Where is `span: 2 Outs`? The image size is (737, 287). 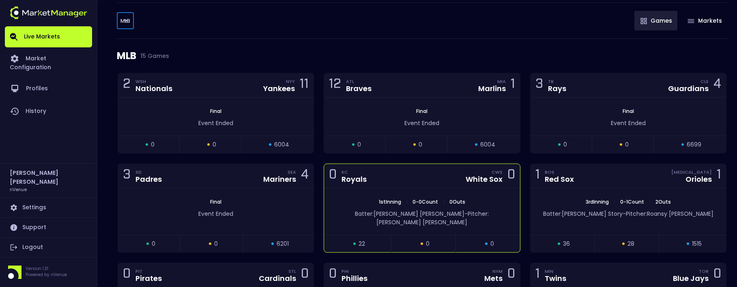 span: 2 Outs is located at coordinates (663, 202).